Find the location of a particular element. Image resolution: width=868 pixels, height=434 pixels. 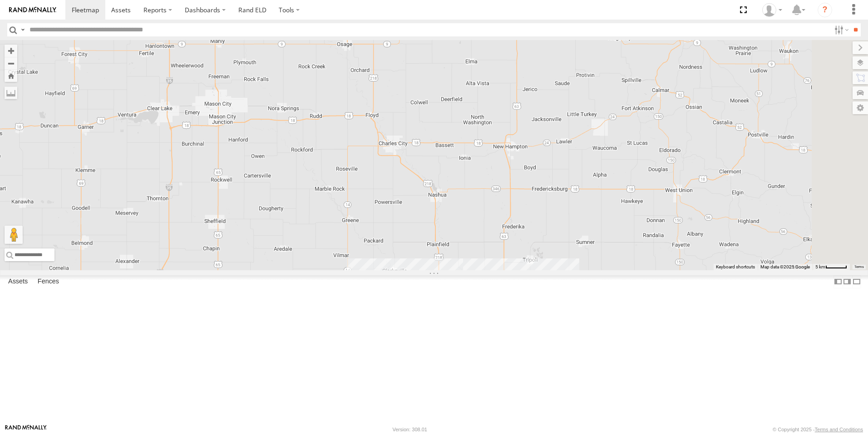

a: Visit our Website is located at coordinates (26, 429).